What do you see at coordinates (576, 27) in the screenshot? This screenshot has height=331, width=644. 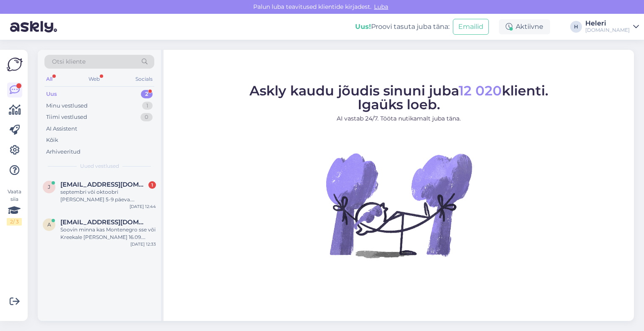 I see `div: H` at bounding box center [576, 27].